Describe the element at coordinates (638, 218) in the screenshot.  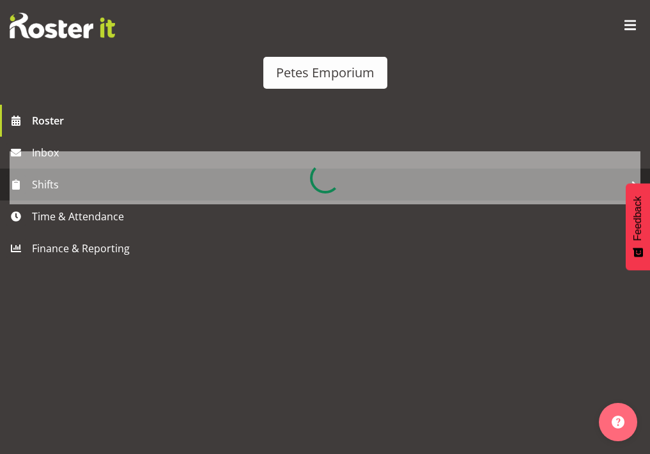
I see `span: Feedback` at that location.